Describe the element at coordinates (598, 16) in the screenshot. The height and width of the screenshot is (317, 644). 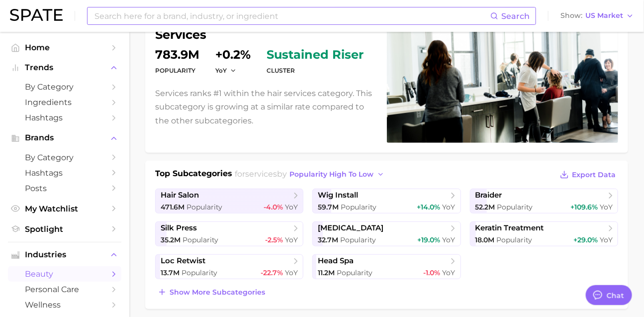
I see `button: ShowUS Market` at that location.